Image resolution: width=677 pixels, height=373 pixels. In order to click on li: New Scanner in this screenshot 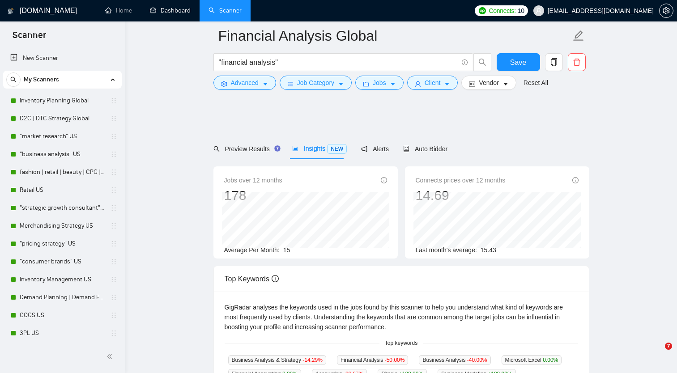, I will do `click(62, 58)`.